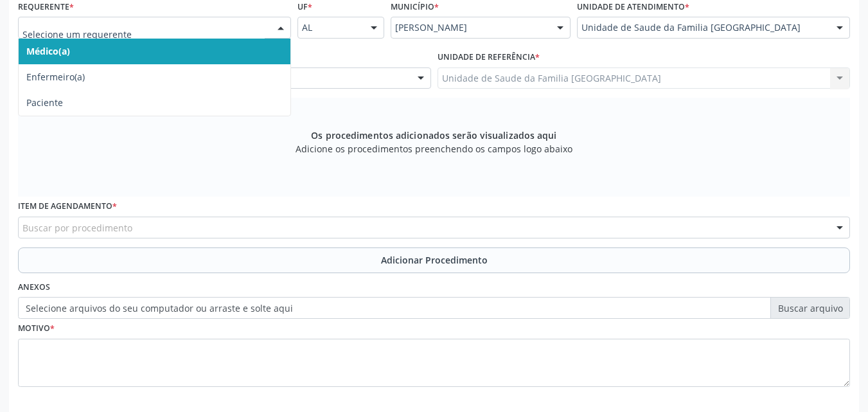  Describe the element at coordinates (48, 51) in the screenshot. I see `span: Médico(a)` at that location.